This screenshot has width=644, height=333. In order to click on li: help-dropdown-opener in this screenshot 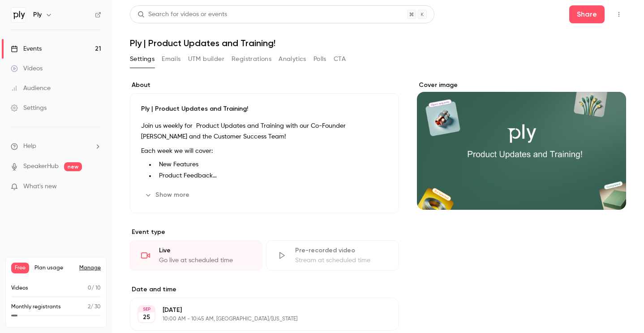, I will do `click(56, 146)`.